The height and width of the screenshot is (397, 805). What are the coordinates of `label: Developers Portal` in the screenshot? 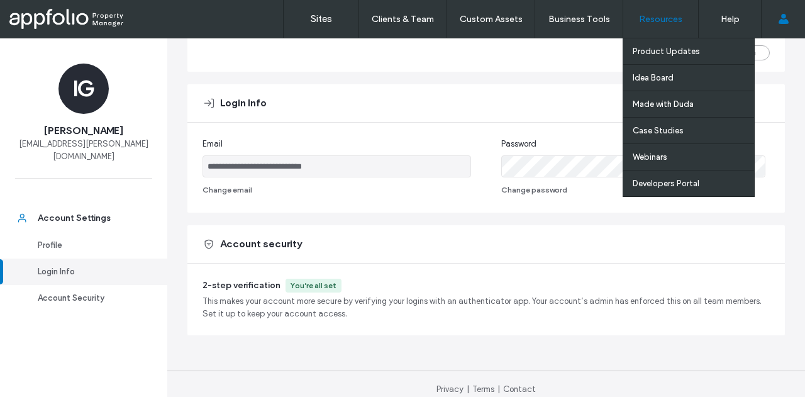 It's located at (666, 183).